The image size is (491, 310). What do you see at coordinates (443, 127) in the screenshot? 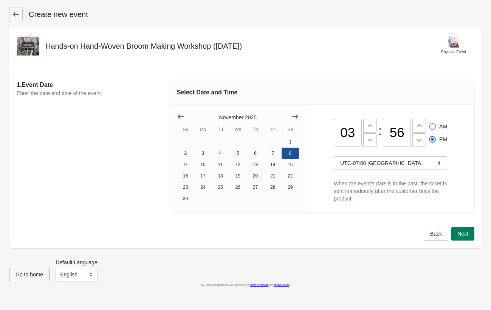
I see `span: AM` at bounding box center [443, 127].